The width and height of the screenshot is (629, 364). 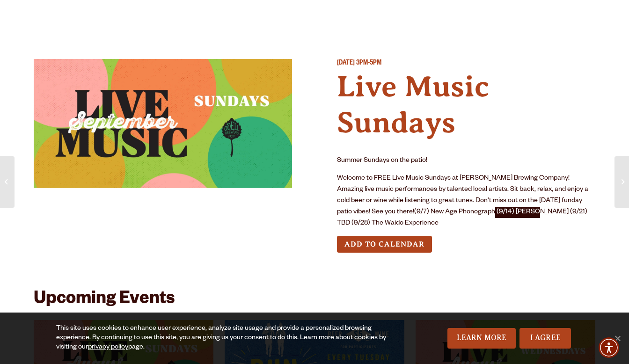 I want to click on a: Beer, so click(x=41, y=26).